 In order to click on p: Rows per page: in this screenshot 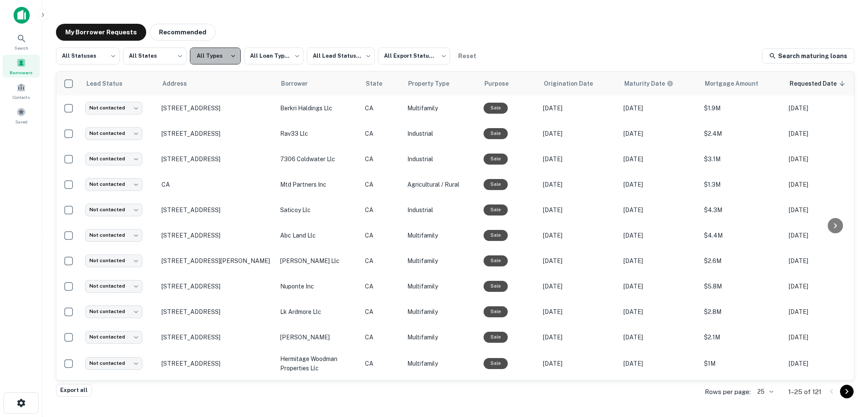, I will do `click(727, 392)`.